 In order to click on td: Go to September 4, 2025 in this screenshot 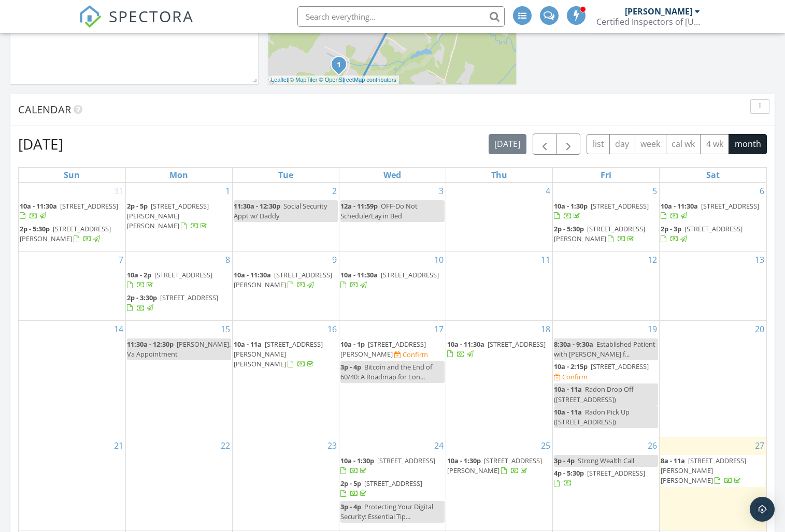, I will do `click(499, 217)`.